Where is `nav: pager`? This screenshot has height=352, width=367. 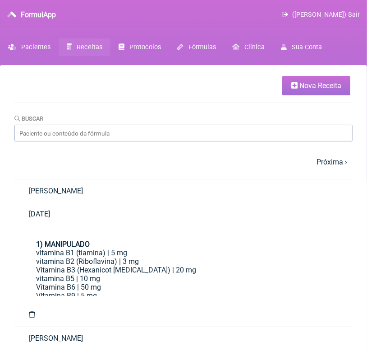 nav: pager is located at coordinates (184, 162).